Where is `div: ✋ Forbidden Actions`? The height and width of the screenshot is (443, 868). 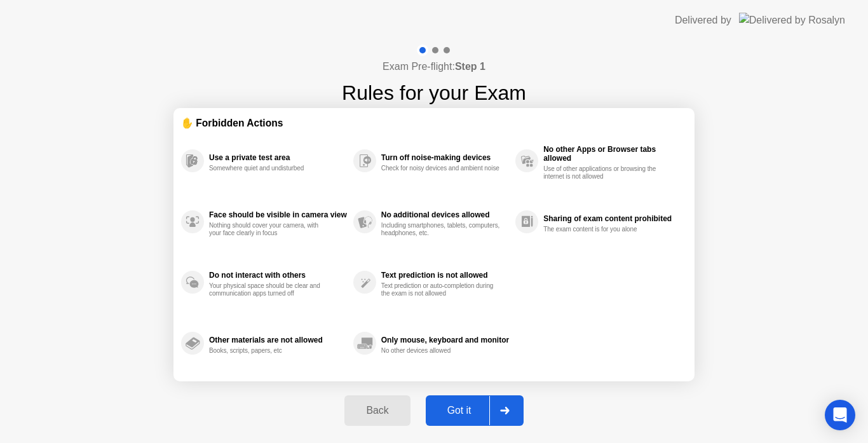
div: ✋ Forbidden Actions is located at coordinates (434, 123).